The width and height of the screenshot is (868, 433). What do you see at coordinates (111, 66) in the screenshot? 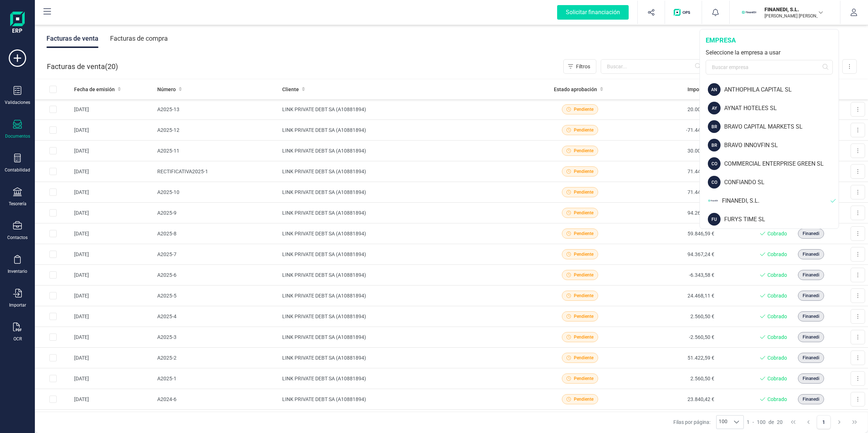
I see `span: 20` at bounding box center [111, 66].